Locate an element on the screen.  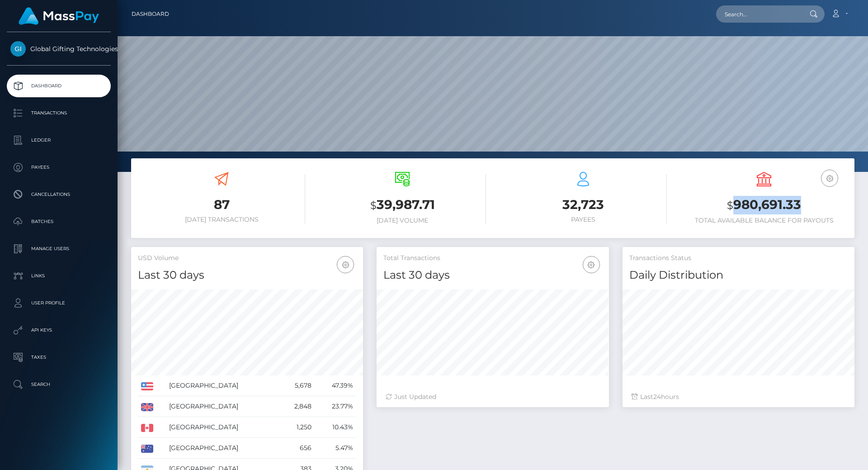
td: 10.43% is located at coordinates (336, 428).